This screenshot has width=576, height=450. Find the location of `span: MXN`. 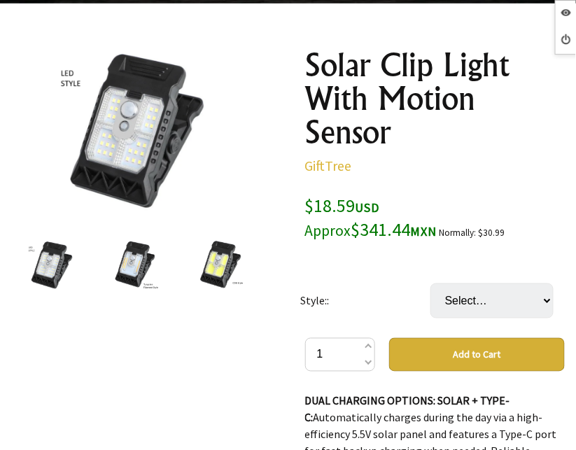

span: MXN is located at coordinates (424, 231).